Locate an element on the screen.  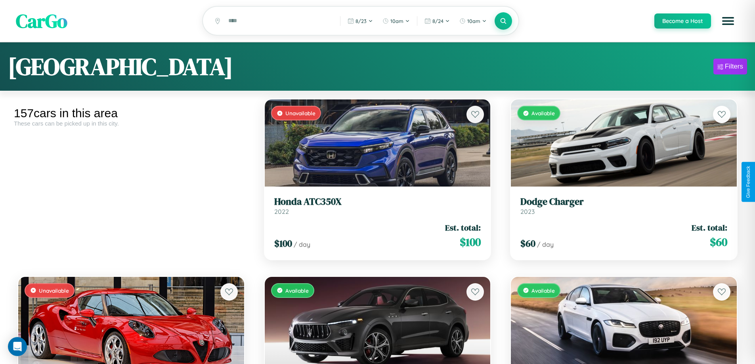
span: CarGo is located at coordinates (42, 21).